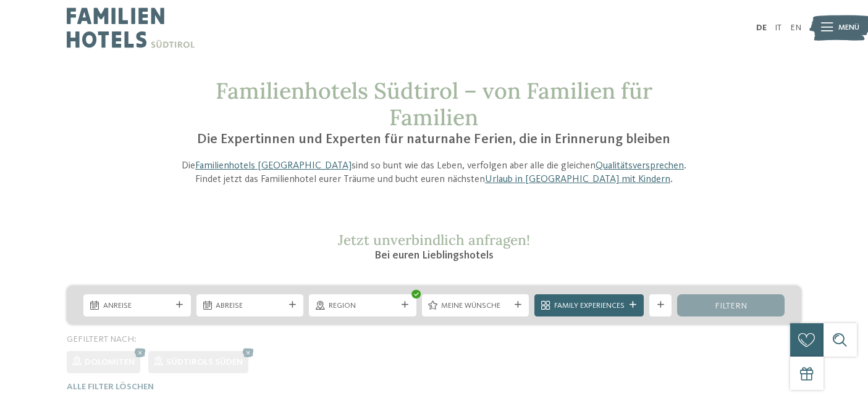 The height and width of the screenshot is (401, 868). I want to click on a: EN, so click(796, 28).